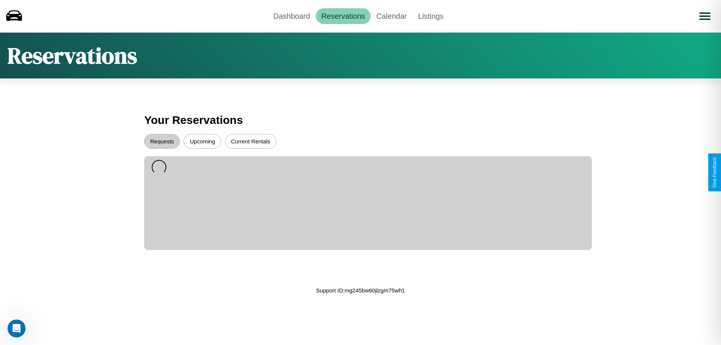 Image resolution: width=721 pixels, height=345 pixels. Describe the element at coordinates (360, 120) in the screenshot. I see `h3: Your Reservations` at that location.